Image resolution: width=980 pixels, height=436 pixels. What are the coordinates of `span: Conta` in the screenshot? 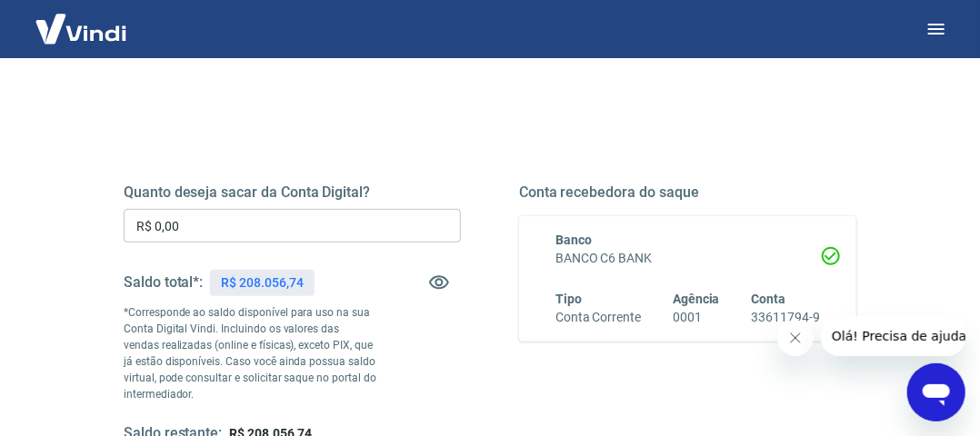 It's located at (768, 299).